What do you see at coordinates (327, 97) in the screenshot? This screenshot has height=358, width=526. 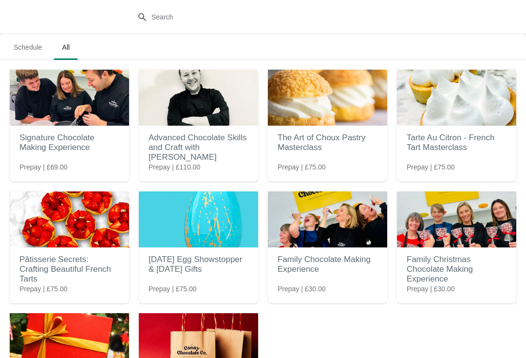 I see `img: The Art of Choux Pastry Masterclass` at bounding box center [327, 97].